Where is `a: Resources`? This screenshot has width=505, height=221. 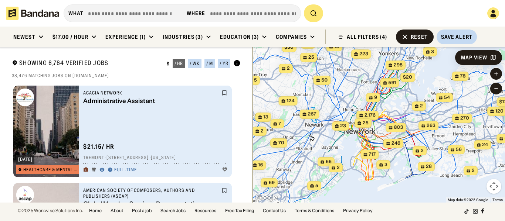 a: Resources is located at coordinates (205, 211).